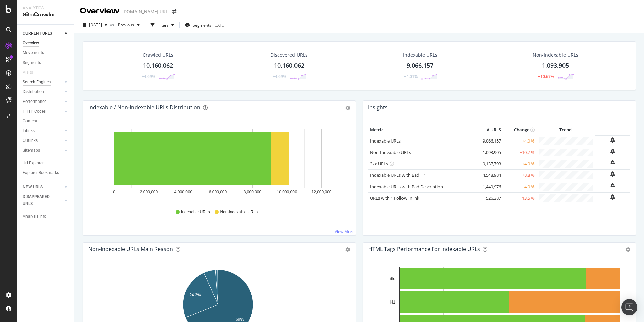 The image size is (644, 322). Describe the element at coordinates (218, 164) in the screenshot. I see `div: A chart.` at that location.